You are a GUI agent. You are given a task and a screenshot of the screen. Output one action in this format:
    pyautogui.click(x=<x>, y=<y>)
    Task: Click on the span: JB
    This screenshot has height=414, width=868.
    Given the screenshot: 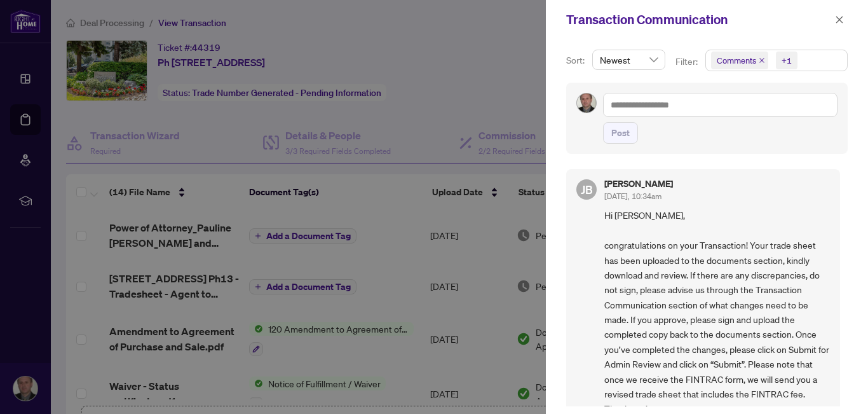 What is the action you would take?
    pyautogui.click(x=586, y=190)
    